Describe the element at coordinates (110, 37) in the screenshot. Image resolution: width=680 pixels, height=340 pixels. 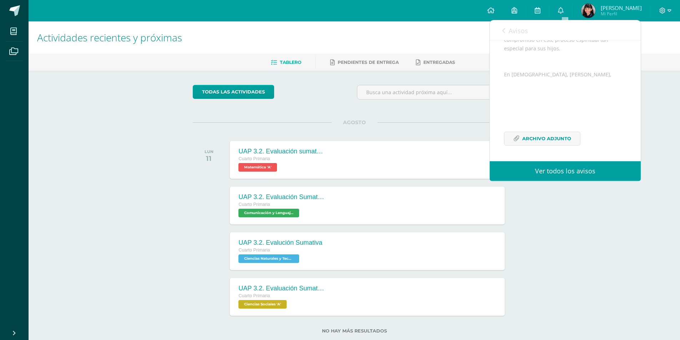
I see `span: Actividades recientes y próximas` at that location.